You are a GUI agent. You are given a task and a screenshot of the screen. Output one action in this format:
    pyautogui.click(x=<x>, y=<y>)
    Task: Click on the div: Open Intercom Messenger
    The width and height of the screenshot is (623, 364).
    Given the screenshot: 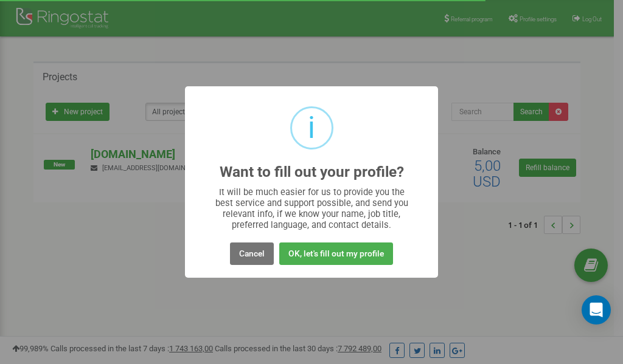 What is the action you would take?
    pyautogui.click(x=596, y=310)
    